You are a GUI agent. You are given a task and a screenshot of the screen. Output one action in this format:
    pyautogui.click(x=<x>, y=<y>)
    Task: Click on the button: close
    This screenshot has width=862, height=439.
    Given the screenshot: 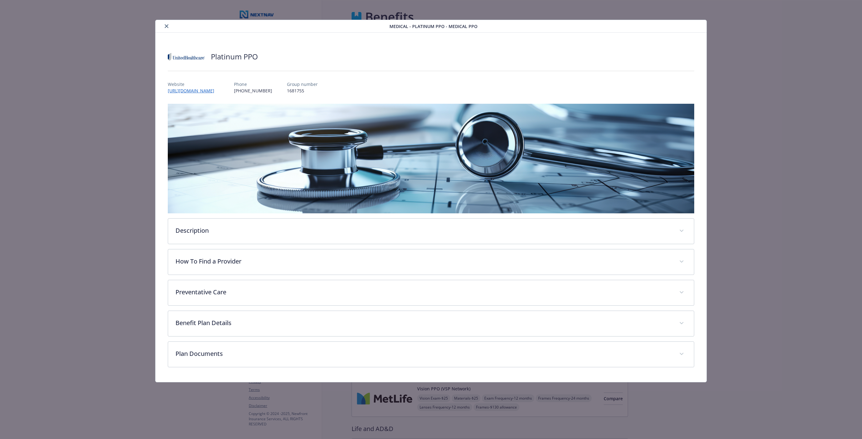 What is the action you would take?
    pyautogui.click(x=167, y=26)
    